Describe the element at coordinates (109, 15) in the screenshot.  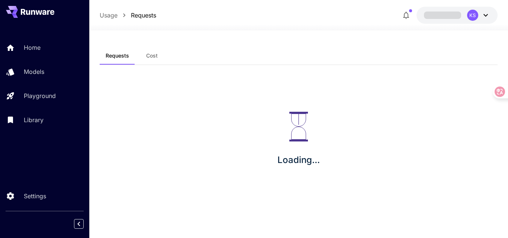
I see `a: Usage` at that location.